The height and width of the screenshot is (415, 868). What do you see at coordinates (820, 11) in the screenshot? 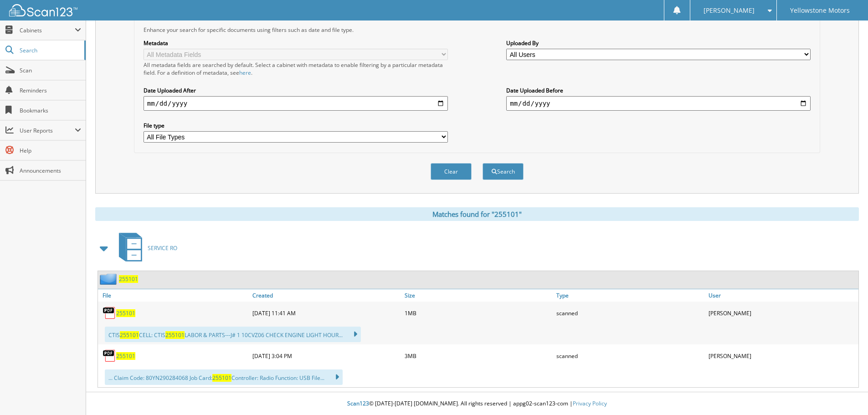
I see `span: Yellowstone Motors` at bounding box center [820, 11].